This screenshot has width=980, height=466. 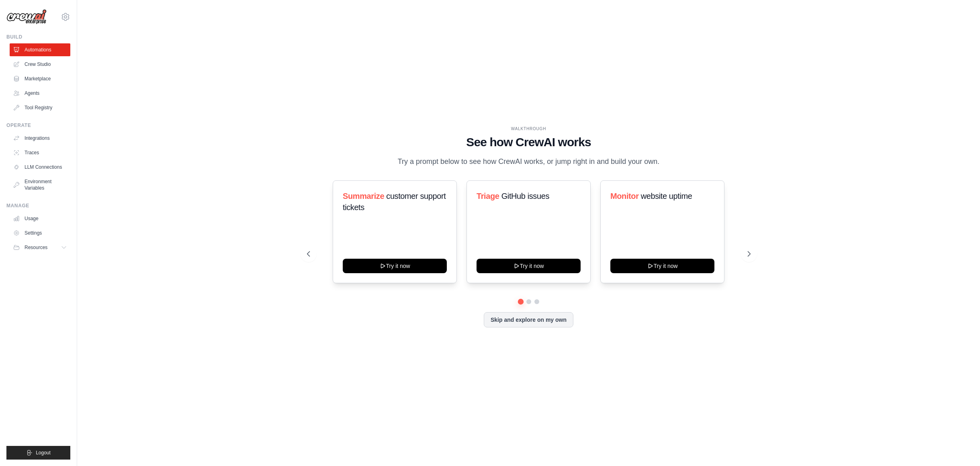 I want to click on span: Summarize, so click(x=363, y=196).